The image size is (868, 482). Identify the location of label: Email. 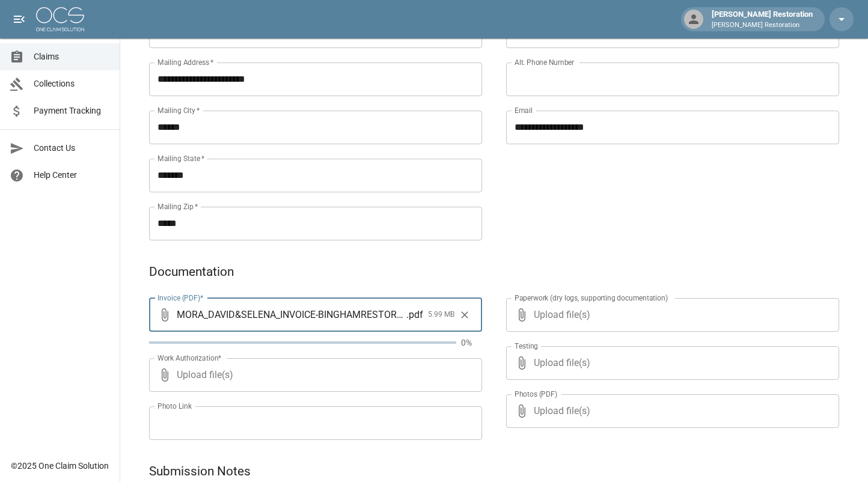
(524, 110).